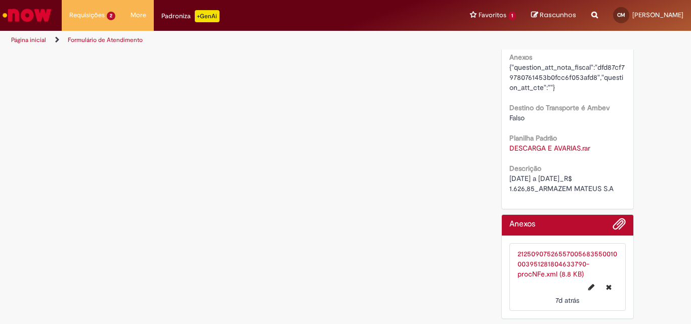 Image resolution: width=691 pixels, height=324 pixels. I want to click on a: Download de DESCARGA E AVARIAS.rar, so click(550, 148).